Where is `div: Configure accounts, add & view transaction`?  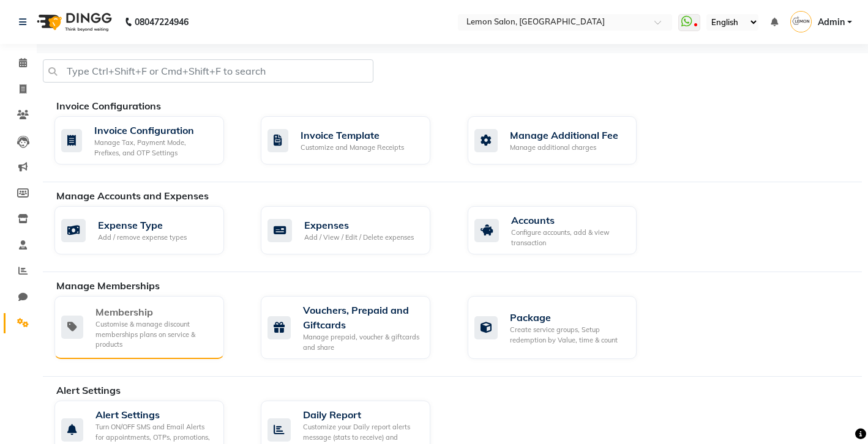 div: Configure accounts, add & view transaction is located at coordinates (570, 238).